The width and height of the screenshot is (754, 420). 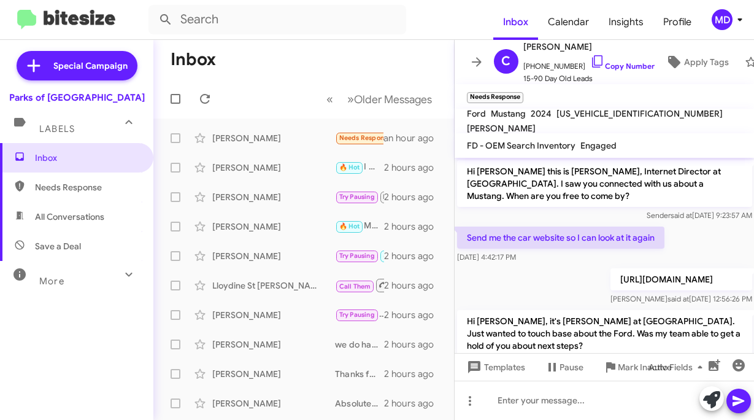 I want to click on span: Mark Inactive, so click(x=645, y=367).